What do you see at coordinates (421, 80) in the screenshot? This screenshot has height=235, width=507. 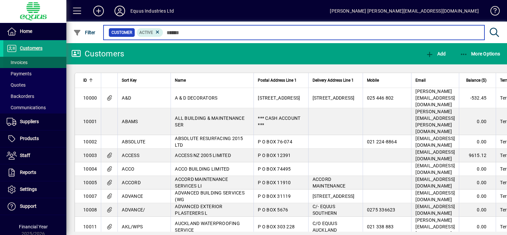 I see `span: Email` at bounding box center [421, 80].